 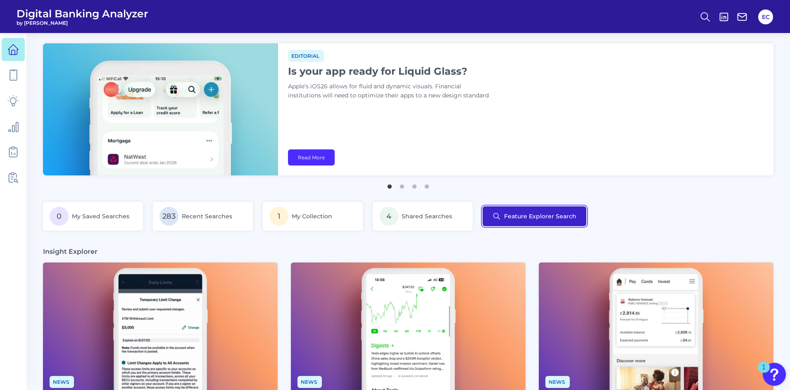 I want to click on span: 283, so click(x=169, y=216).